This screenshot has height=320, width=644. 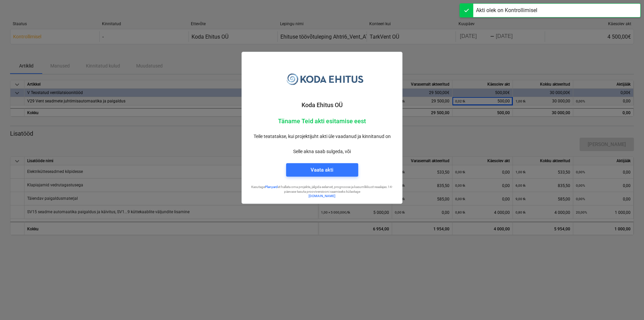 I want to click on p: Koda Ehitus OÜ, so click(x=322, y=105).